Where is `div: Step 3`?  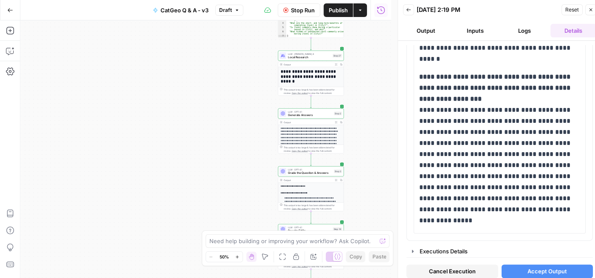
div: Step 3 is located at coordinates (338, 171).